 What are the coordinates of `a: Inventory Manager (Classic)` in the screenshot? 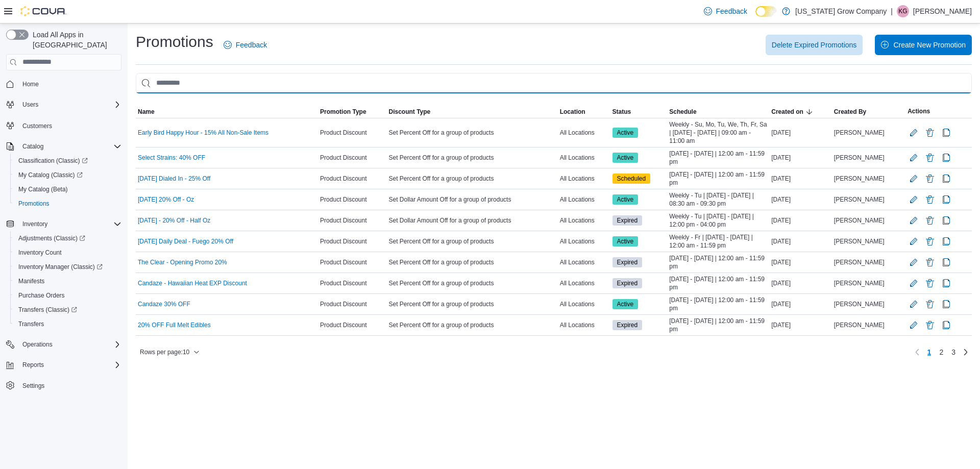 It's located at (60, 267).